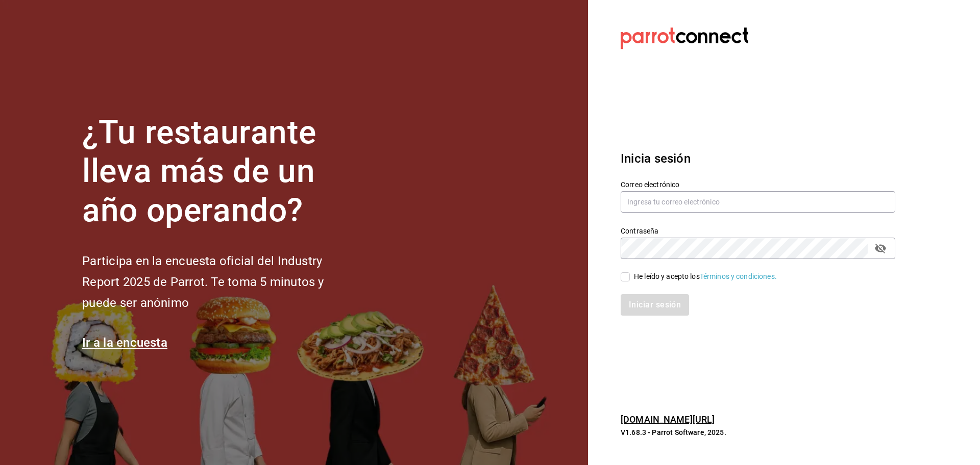  Describe the element at coordinates (125, 343) in the screenshot. I see `a: Ir a la encuesta` at that location.